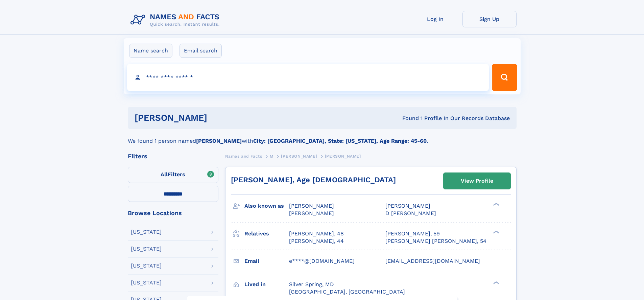  What do you see at coordinates (504, 78) in the screenshot?
I see `button: Search Button` at bounding box center [504, 78].